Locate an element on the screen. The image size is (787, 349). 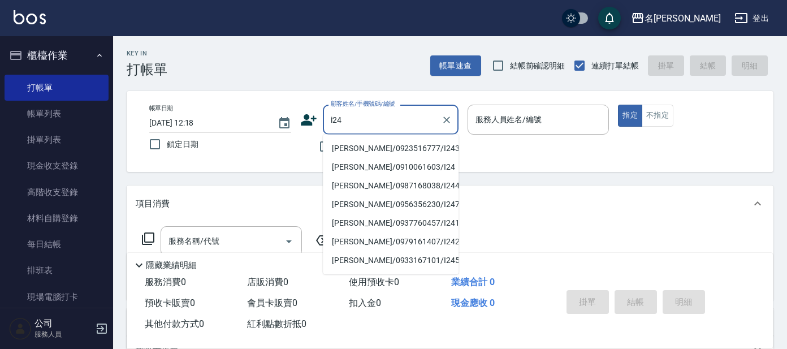
button: 指定 is located at coordinates (630, 115).